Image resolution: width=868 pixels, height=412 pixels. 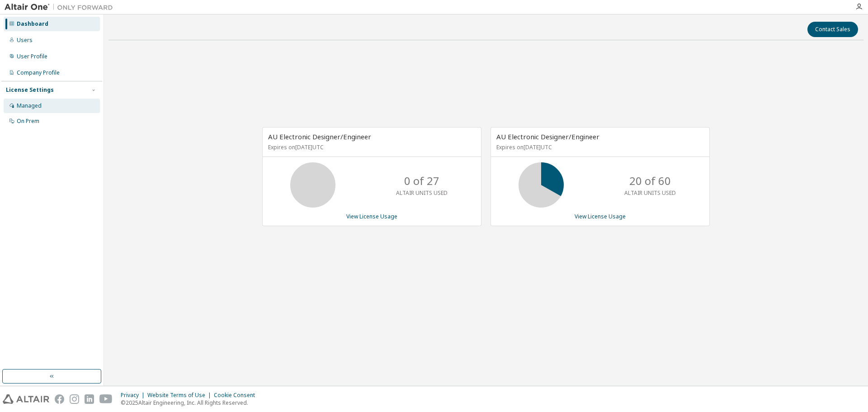 What do you see at coordinates (38, 73) in the screenshot?
I see `div: Company Profile` at bounding box center [38, 73].